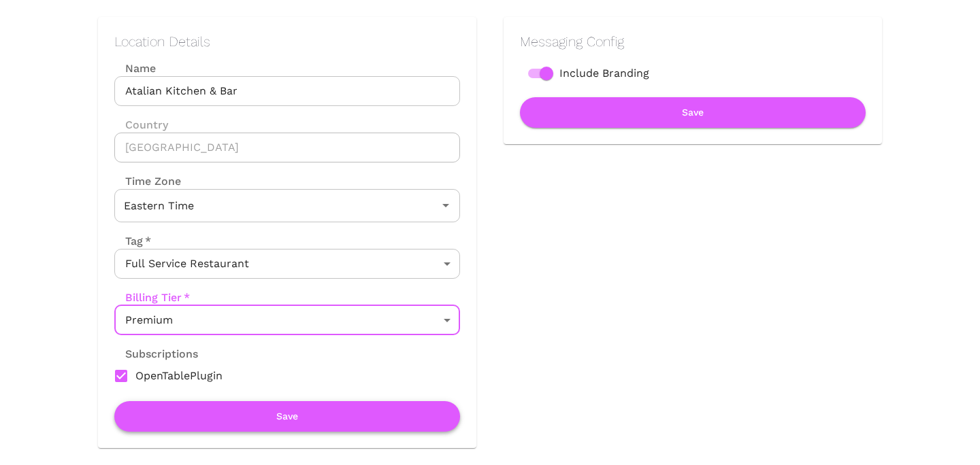 The height and width of the screenshot is (465, 980). I want to click on span: Include Branding, so click(605, 74).